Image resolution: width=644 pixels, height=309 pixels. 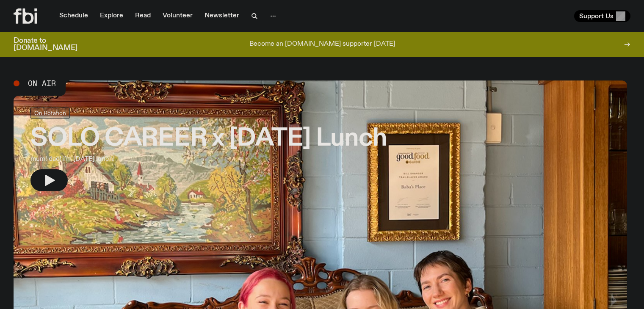 What do you see at coordinates (222, 16) in the screenshot?
I see `a: Newsletter` at bounding box center [222, 16].